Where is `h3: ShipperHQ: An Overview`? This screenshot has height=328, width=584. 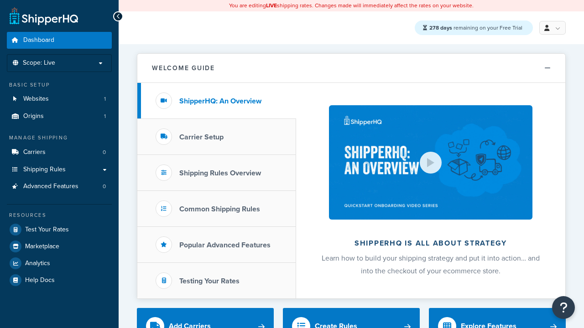
h3: ShipperHQ: An Overview is located at coordinates (220, 101).